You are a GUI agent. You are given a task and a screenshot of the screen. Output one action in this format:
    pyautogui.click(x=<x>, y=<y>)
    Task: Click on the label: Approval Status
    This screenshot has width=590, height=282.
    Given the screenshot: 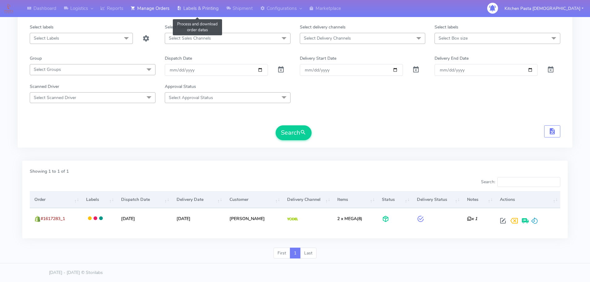 What is the action you would take?
    pyautogui.click(x=180, y=86)
    